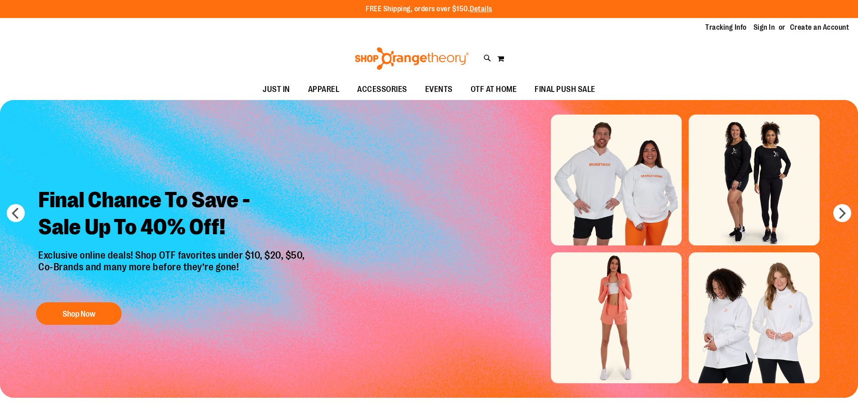  What do you see at coordinates (16, 213) in the screenshot?
I see `button: prev` at bounding box center [16, 213].